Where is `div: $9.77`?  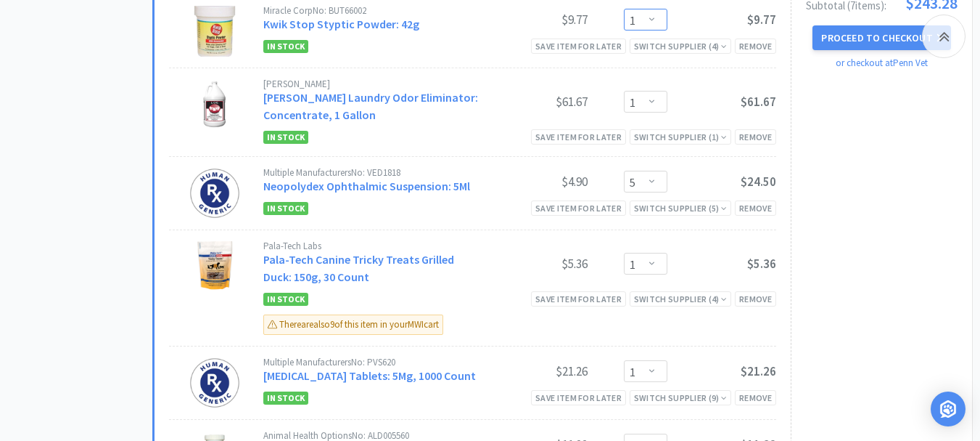 div: $9.77 is located at coordinates (534, 20).